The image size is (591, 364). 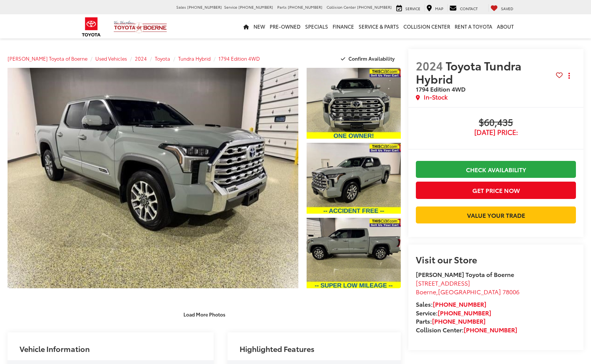 What do you see at coordinates (453, 312) in the screenshot?
I see `strong: Service:` at bounding box center [453, 312].